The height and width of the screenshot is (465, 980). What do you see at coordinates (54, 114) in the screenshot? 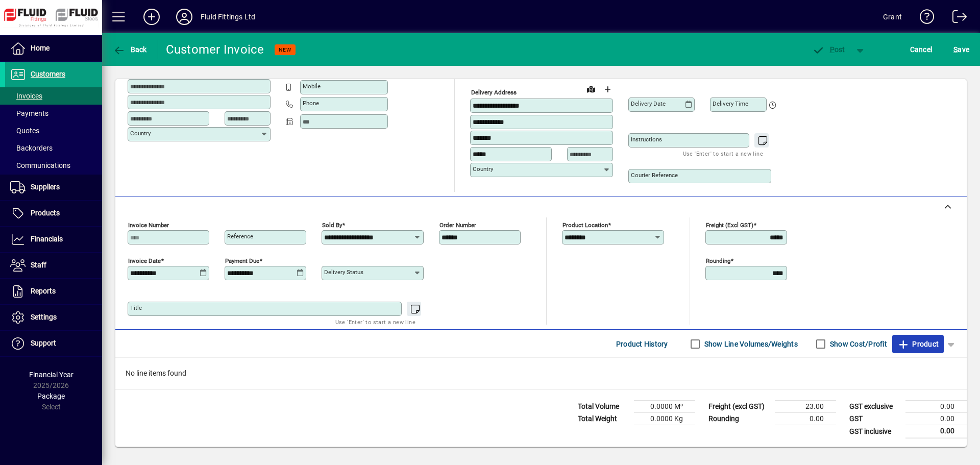
I see `a: Payments` at bounding box center [54, 114].